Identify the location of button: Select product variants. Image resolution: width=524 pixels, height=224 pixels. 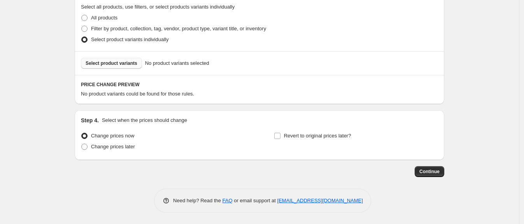
(111, 63).